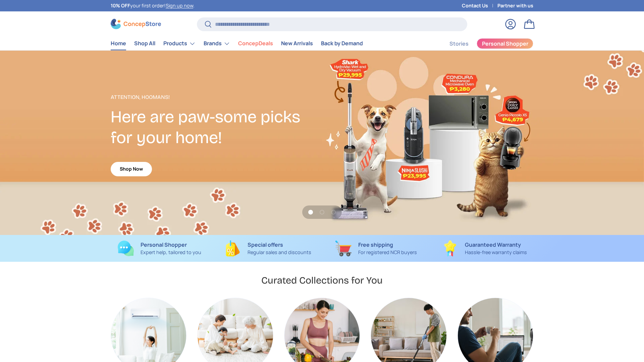 This screenshot has width=644, height=362. What do you see at coordinates (322, 280) in the screenshot?
I see `h2: Curated Collections for You` at bounding box center [322, 280].